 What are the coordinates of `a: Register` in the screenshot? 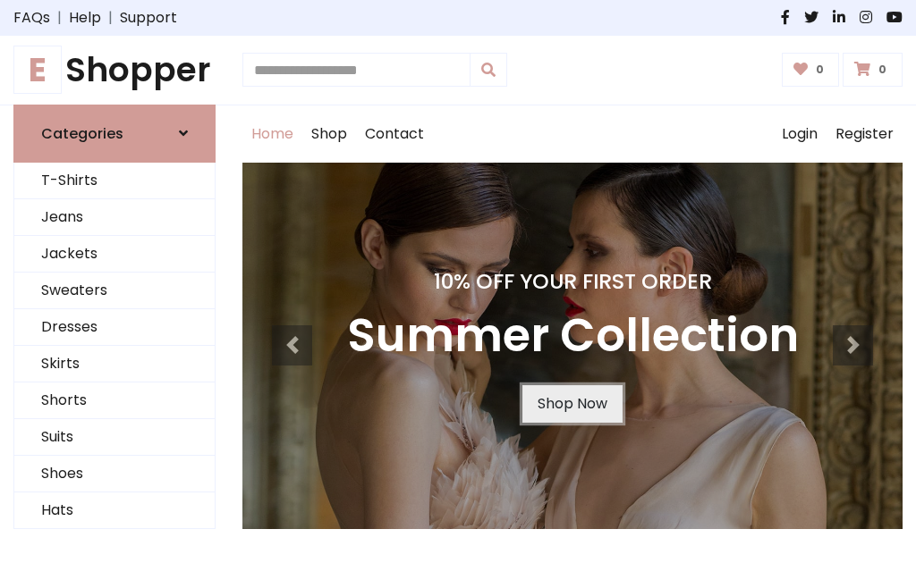 It's located at (864, 134).